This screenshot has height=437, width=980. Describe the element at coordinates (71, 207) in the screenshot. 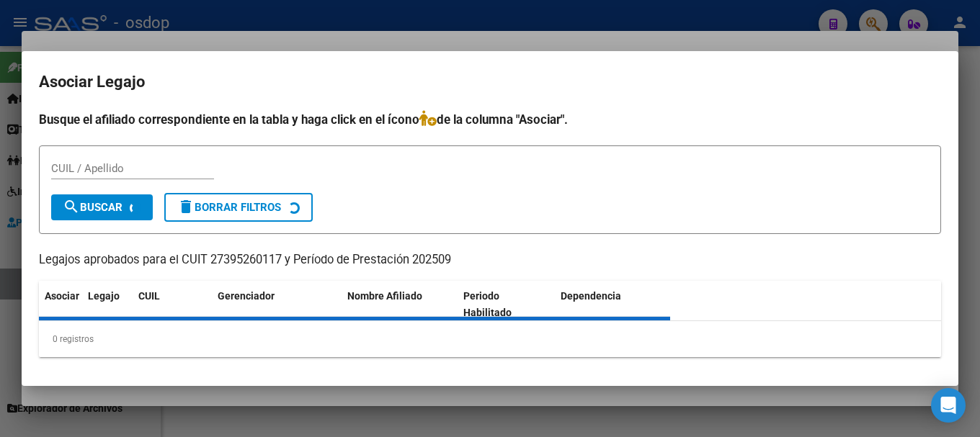

I see `mat-icon: search` at that location.